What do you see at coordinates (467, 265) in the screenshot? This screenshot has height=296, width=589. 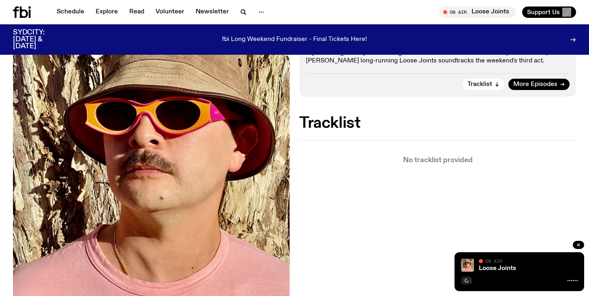 I see `a: Tyson stands in front of a paperbark tree wearing orange sunglasses, a suede bucket hat and a pin...` at bounding box center [467, 265].